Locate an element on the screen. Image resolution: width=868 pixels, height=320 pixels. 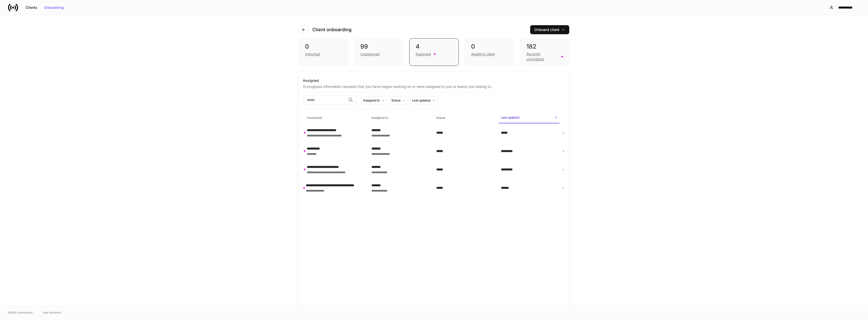
div: In-progress information requests that you have began working on or were assigned to you or teams ... is located at coordinates (434, 86).